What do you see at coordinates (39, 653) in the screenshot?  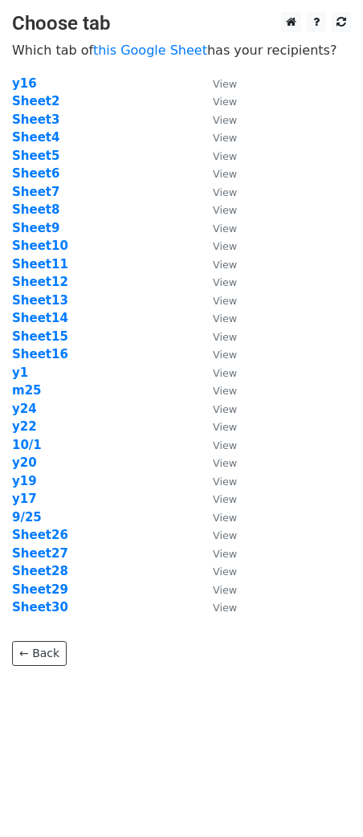 I see `a: ← Back` at bounding box center [39, 653].